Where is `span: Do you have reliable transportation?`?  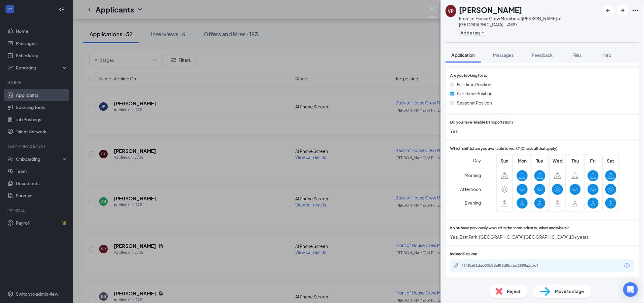
span: Do you have reliable transportation? is located at coordinates (482, 122).